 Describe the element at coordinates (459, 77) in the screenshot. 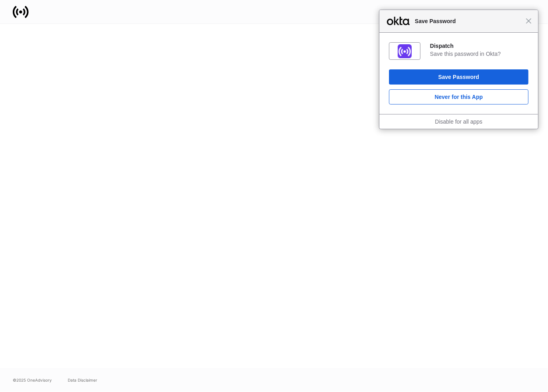

I see `button: Save Password` at that location.